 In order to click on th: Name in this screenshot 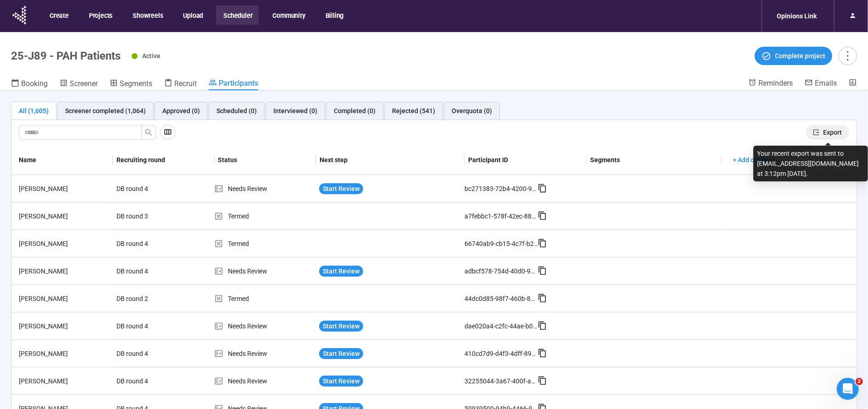, I will do `click(62, 159)`.